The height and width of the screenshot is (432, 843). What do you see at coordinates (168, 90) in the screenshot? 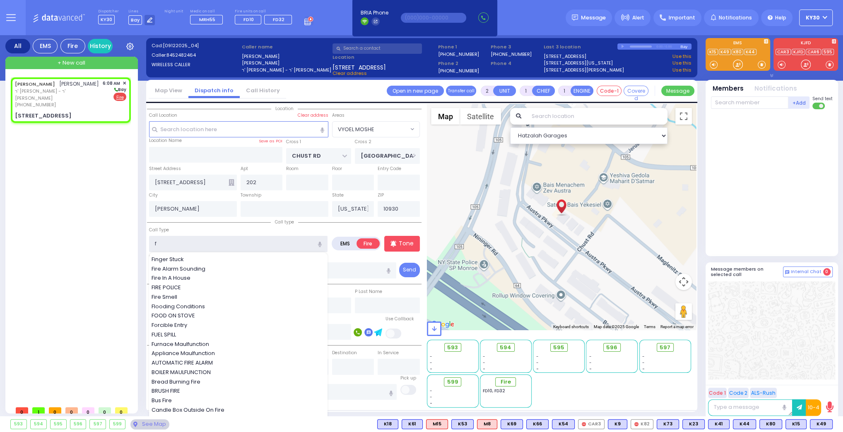
I see `a: Map View` at bounding box center [168, 90].